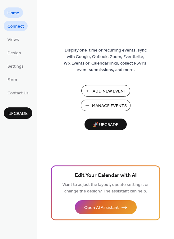 The image size is (174, 239). Describe the element at coordinates (18, 93) in the screenshot. I see `span: Contact Us` at that location.